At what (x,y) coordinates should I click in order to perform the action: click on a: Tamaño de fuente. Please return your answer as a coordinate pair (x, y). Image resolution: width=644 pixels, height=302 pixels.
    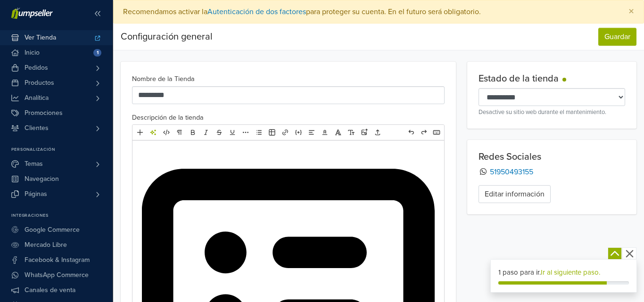
    Looking at the image, I should click on (351, 132).